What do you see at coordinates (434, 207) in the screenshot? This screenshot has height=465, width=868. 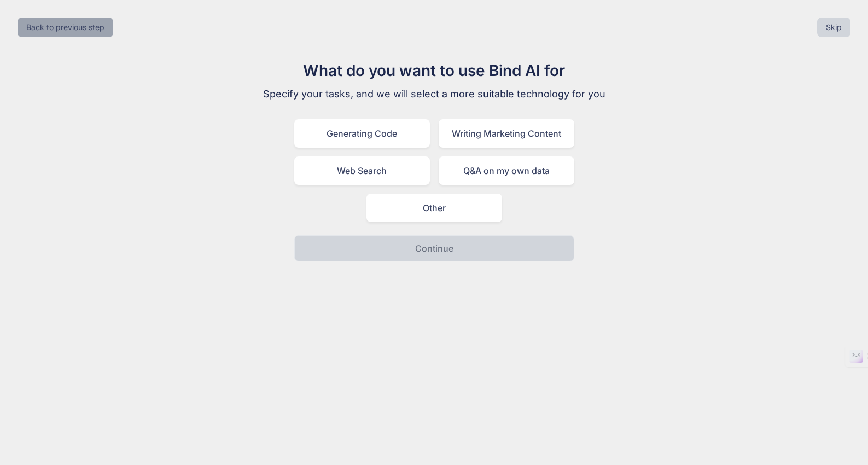 I see `div: Other` at bounding box center [434, 207].